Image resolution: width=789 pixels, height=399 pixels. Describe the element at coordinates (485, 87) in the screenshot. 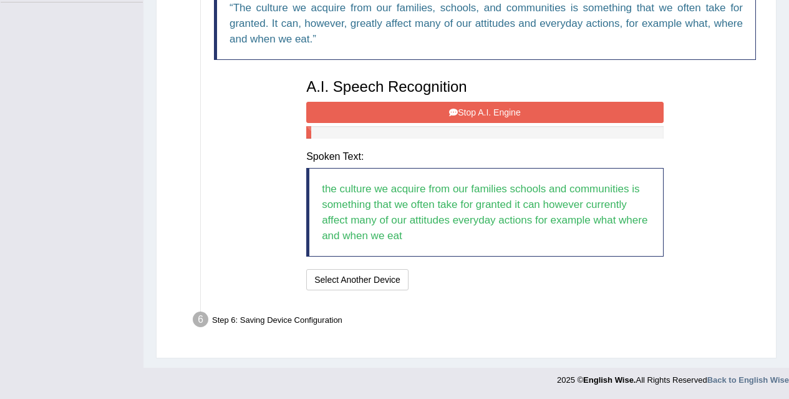

I see `h3: A.I. Speech Recognition` at that location.